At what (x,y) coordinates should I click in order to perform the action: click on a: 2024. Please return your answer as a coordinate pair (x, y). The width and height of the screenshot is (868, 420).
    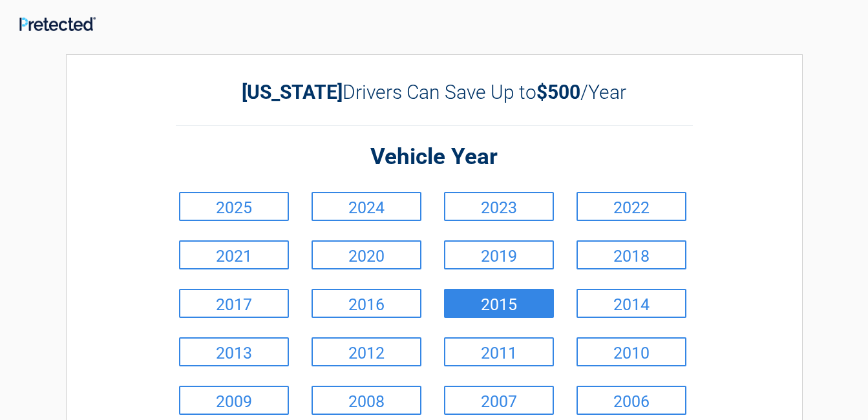
    Looking at the image, I should click on (367, 206).